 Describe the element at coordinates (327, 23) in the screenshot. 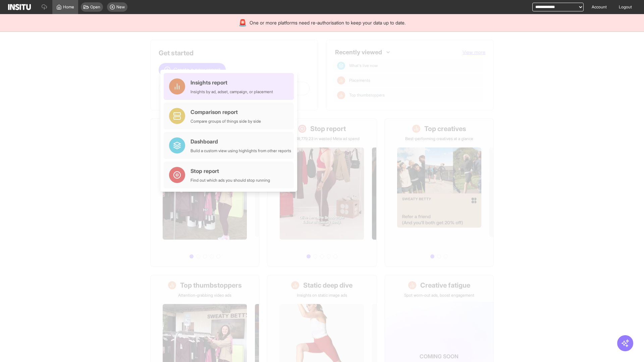

I see `span: One or more platforms need re-authorisation to keep your data up to date.` at that location.